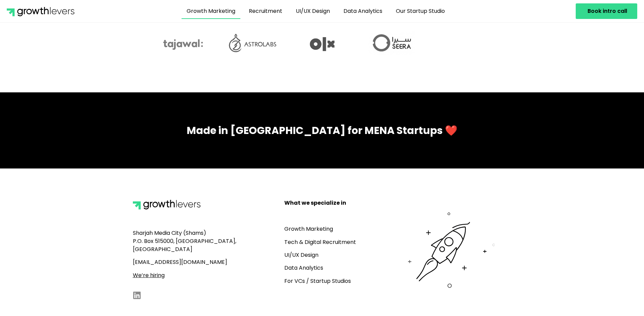 The height and width of the screenshot is (316, 644). Describe the element at coordinates (318, 281) in the screenshot. I see `a: For VCs / Startup Studios` at that location.